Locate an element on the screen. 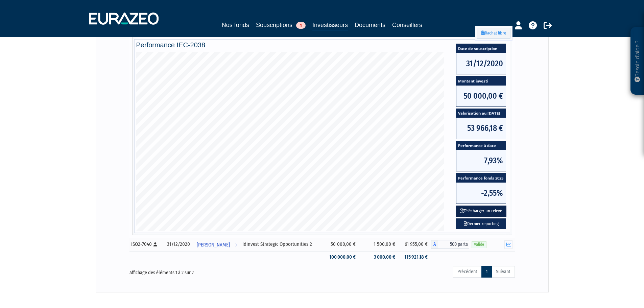 The width and height of the screenshot is (644, 308). a: Conseillers is located at coordinates (407, 25).